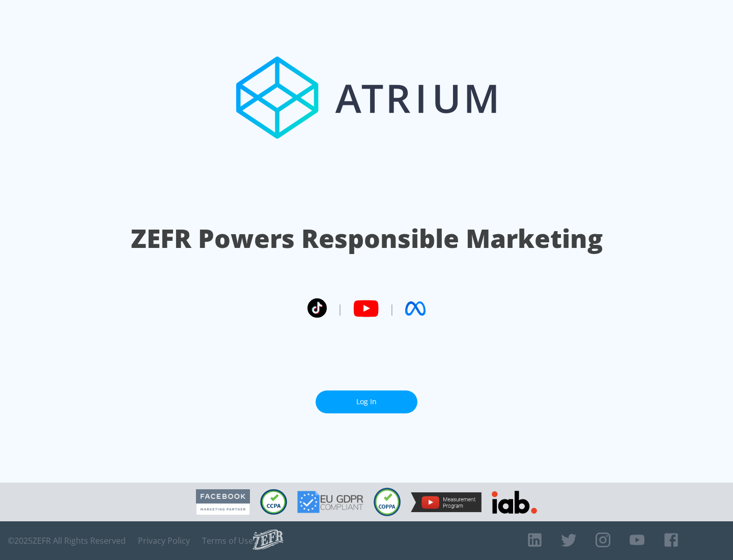 The image size is (733, 560). Describe the element at coordinates (387, 502) in the screenshot. I see `img: COPPA Compliant` at that location.